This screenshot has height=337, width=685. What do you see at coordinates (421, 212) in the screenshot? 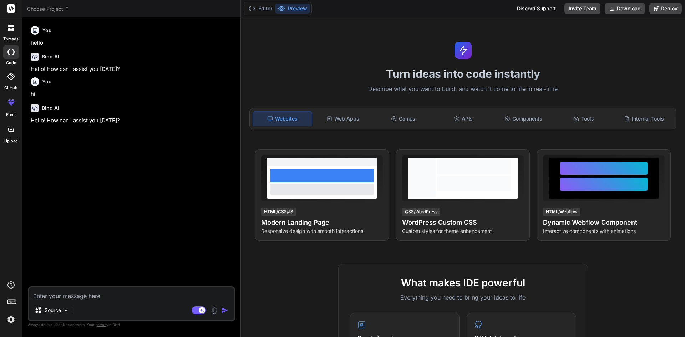
I see `div: CSS/WordPress` at bounding box center [421, 212].